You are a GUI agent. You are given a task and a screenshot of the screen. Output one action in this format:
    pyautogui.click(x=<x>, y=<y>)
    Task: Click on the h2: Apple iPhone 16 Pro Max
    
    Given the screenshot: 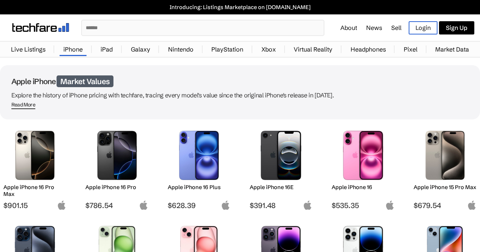 What is the action you would take?
    pyautogui.click(x=35, y=191)
    